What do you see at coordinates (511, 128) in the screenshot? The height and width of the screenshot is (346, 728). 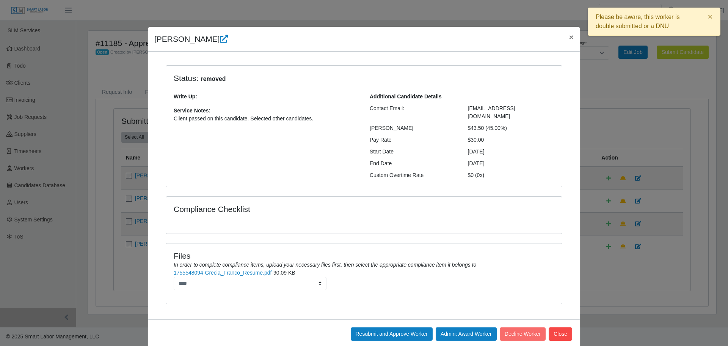 I see `div: $43.50 (45.00%)` at bounding box center [511, 128].